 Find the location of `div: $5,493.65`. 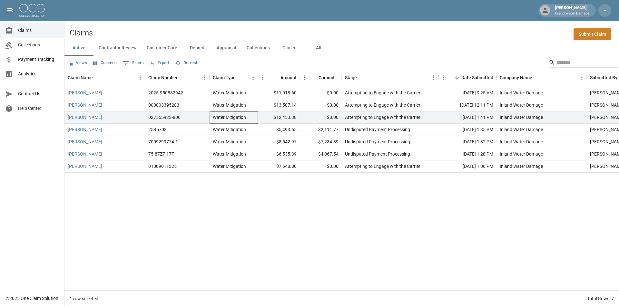

div: $5,493.65 is located at coordinates (279, 130).